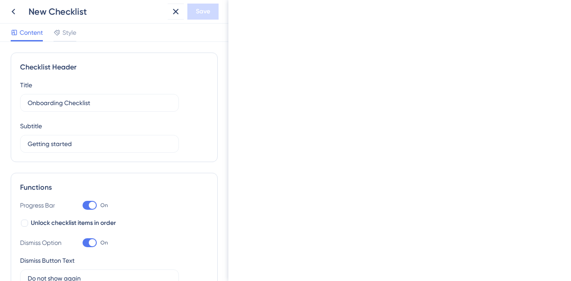 Image resolution: width=571 pixels, height=281 pixels. What do you see at coordinates (203, 12) in the screenshot?
I see `button: Save` at bounding box center [203, 12].